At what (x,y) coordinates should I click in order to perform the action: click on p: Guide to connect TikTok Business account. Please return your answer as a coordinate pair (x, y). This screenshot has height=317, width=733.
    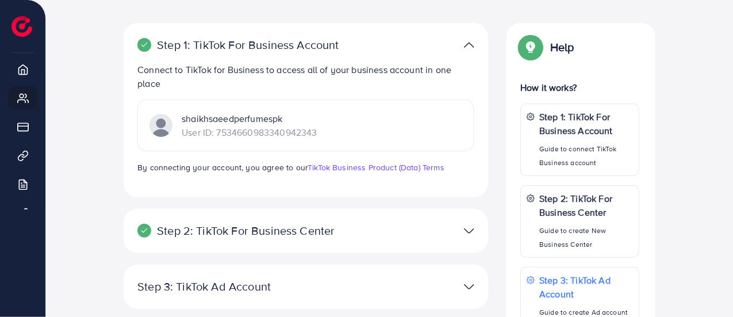
    Looking at the image, I should click on (586, 156).